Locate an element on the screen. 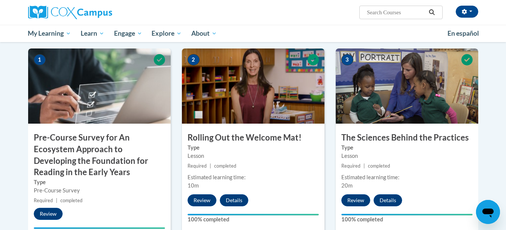 This screenshot has height=230, width=506. a: Cox Campus is located at coordinates (99, 12).